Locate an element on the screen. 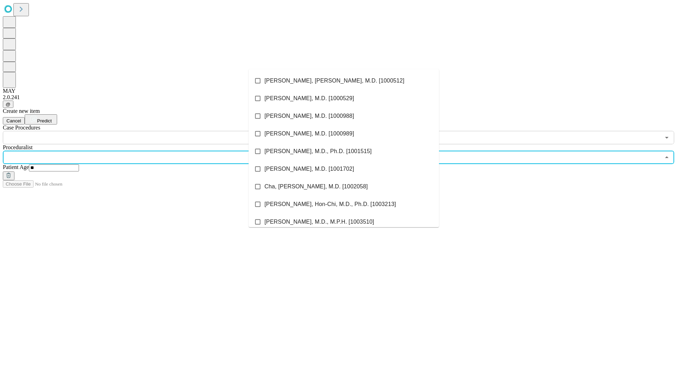  span: Patient Age is located at coordinates (16, 167).